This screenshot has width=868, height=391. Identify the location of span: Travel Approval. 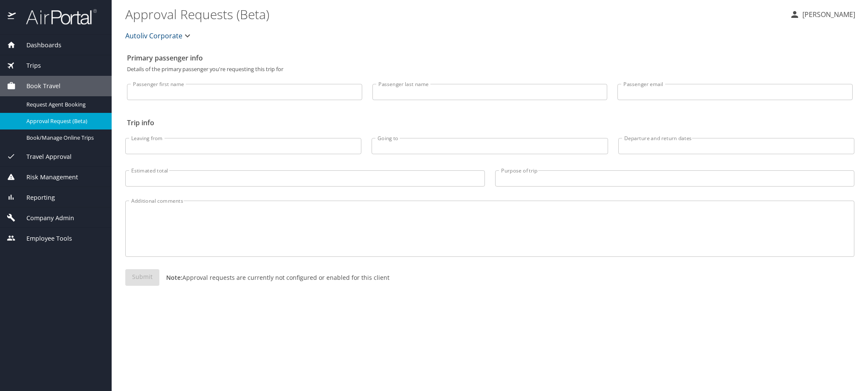
(43, 157).